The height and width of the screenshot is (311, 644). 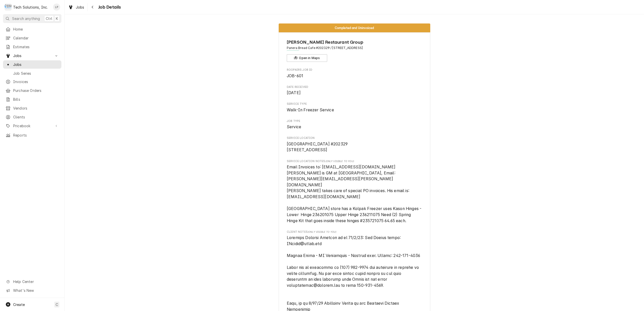 I want to click on span: C, so click(x=57, y=305).